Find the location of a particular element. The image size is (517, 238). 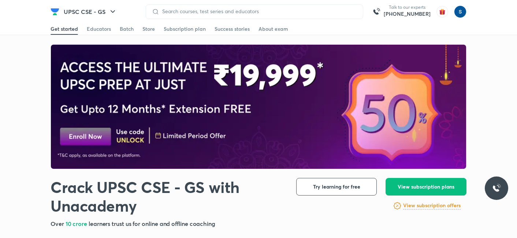

img: simran kumari is located at coordinates (461, 12).